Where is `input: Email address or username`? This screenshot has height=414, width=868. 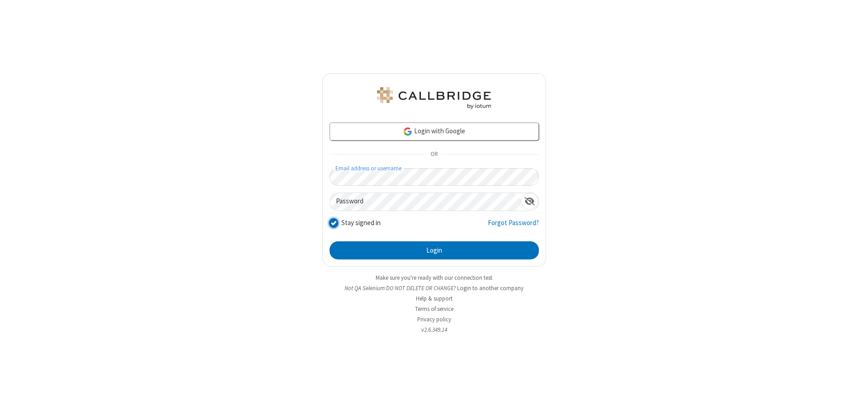
input: Email address or username is located at coordinates (434, 176).